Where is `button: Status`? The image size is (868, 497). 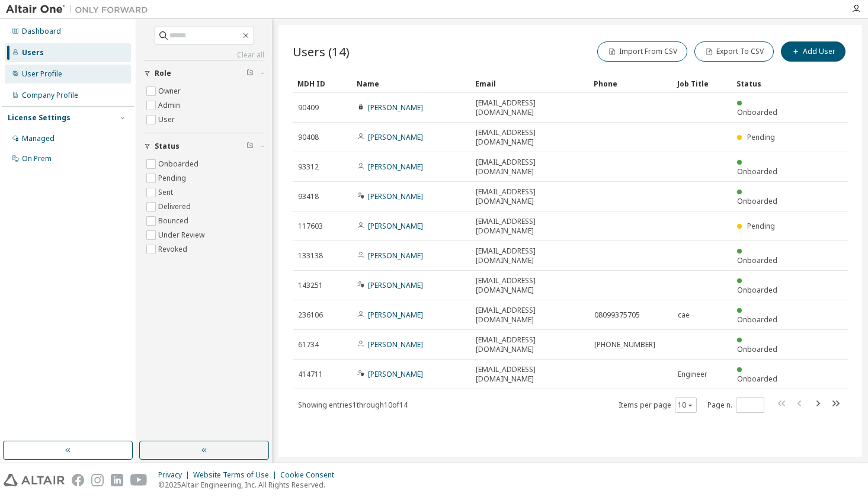
button: Status is located at coordinates (204, 146).